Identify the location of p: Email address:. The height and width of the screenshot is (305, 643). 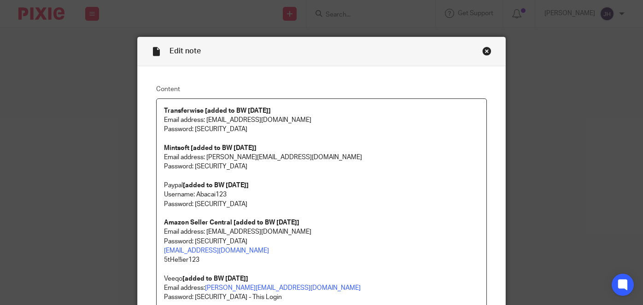
(322, 288).